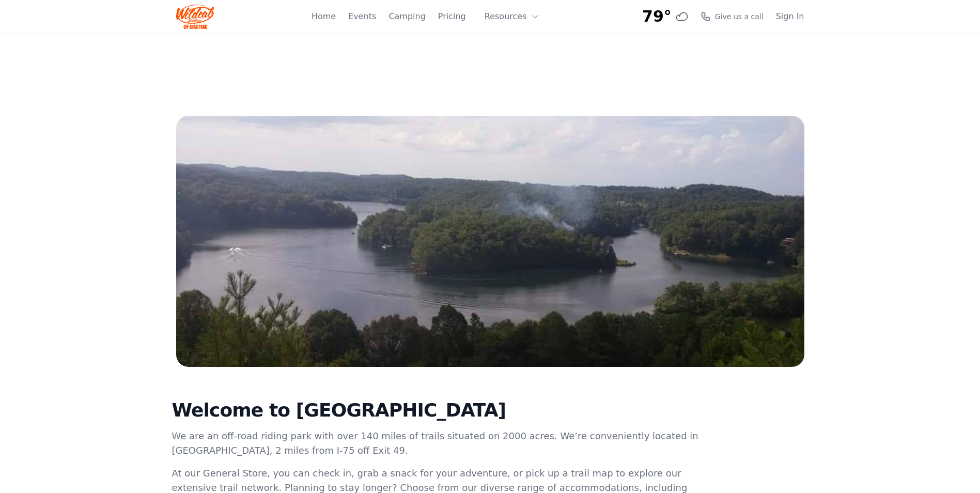  I want to click on a: Home, so click(323, 17).